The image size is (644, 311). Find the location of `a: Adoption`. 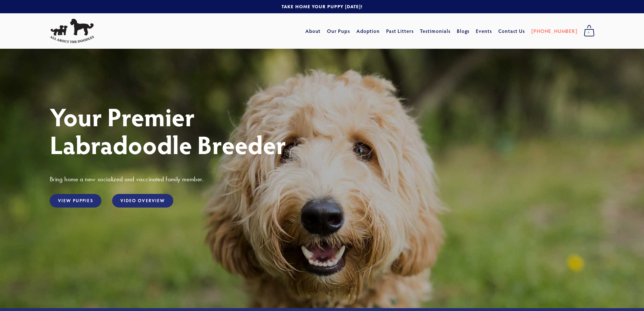

a: Adoption is located at coordinates (368, 31).